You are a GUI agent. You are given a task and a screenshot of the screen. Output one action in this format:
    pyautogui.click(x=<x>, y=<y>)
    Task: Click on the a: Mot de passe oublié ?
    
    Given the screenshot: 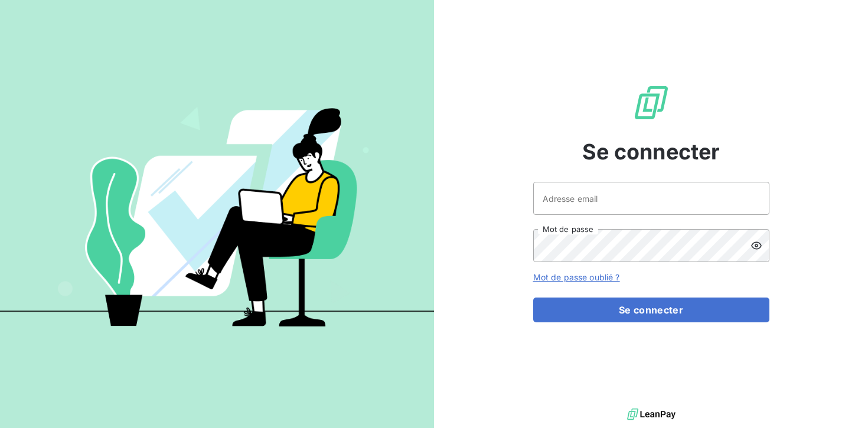 What is the action you would take?
    pyautogui.click(x=577, y=277)
    